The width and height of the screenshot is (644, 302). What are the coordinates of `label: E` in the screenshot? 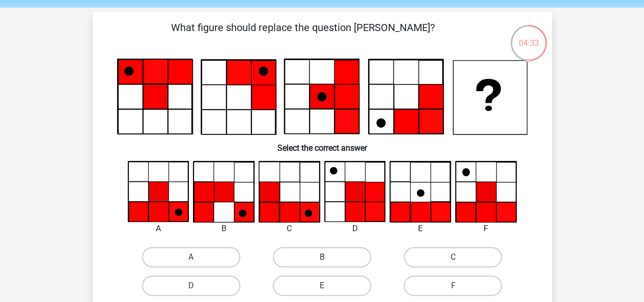 It's located at (321, 286).